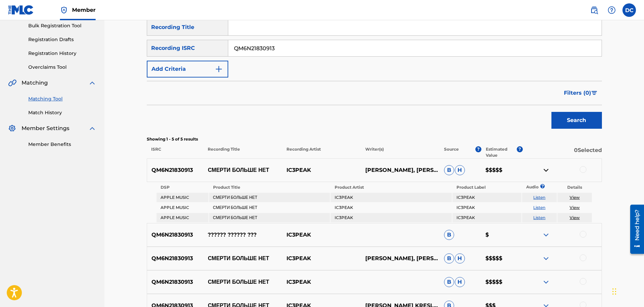 Image resolution: width=644 pixels, height=307 pixels. Describe the element at coordinates (62, 26) in the screenshot. I see `a: Bulk Registration Tool` at that location.